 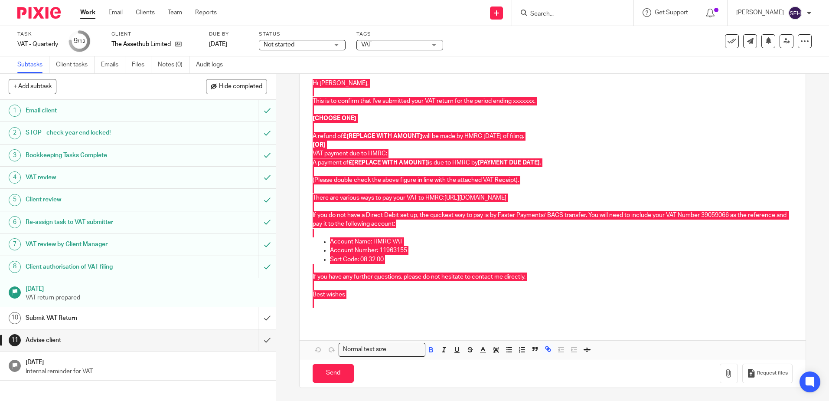 What do you see at coordinates (796, 13) in the screenshot?
I see `img: svg%3E` at bounding box center [796, 13].